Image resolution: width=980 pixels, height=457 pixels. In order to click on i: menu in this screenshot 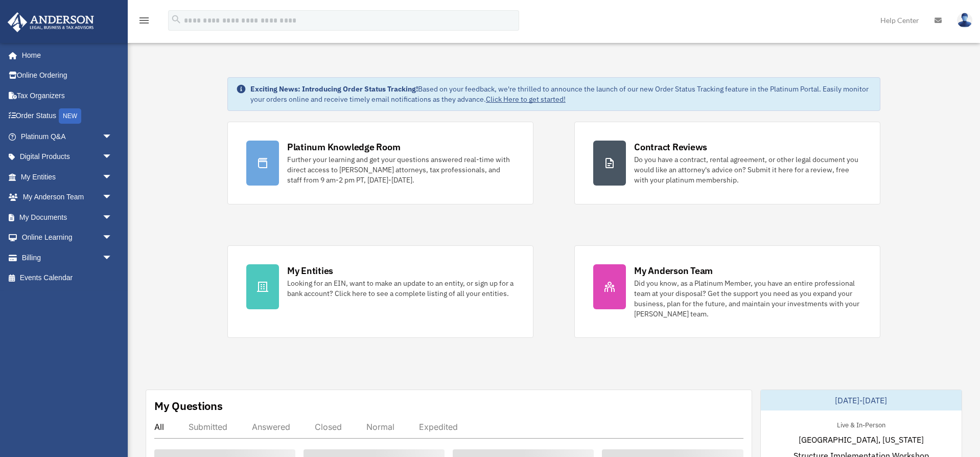, I will do `click(144, 21)`.